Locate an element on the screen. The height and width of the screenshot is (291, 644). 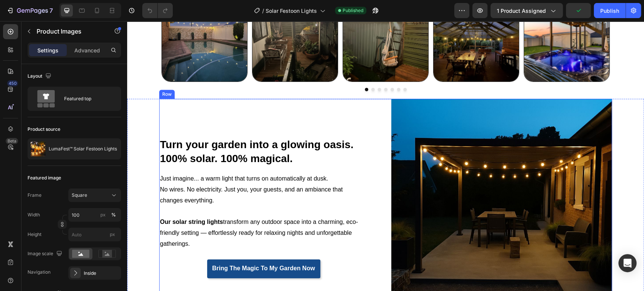
strong: Bring the Magic to my garden now is located at coordinates (136, 247).